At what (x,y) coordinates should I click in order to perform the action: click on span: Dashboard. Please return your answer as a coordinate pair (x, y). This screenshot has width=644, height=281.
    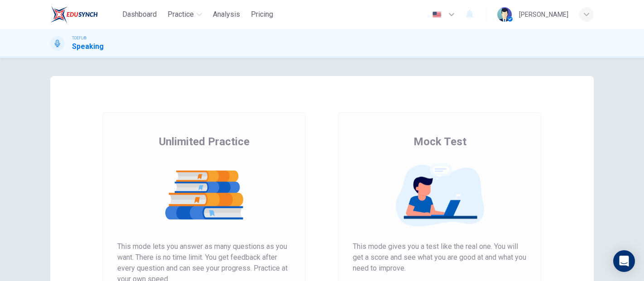
    Looking at the image, I should click on (140, 15).